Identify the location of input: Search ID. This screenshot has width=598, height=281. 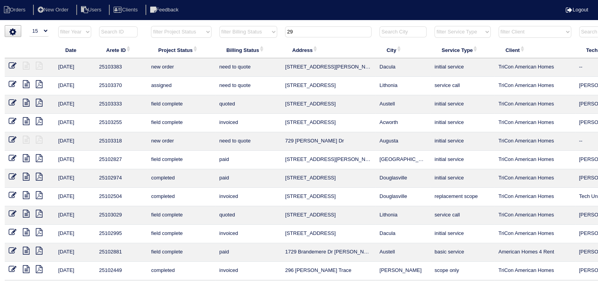
(118, 32).